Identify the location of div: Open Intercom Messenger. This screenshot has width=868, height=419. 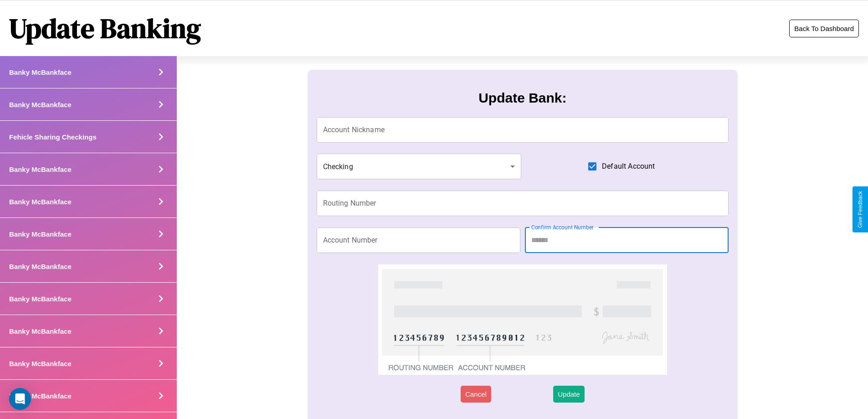
(20, 399).